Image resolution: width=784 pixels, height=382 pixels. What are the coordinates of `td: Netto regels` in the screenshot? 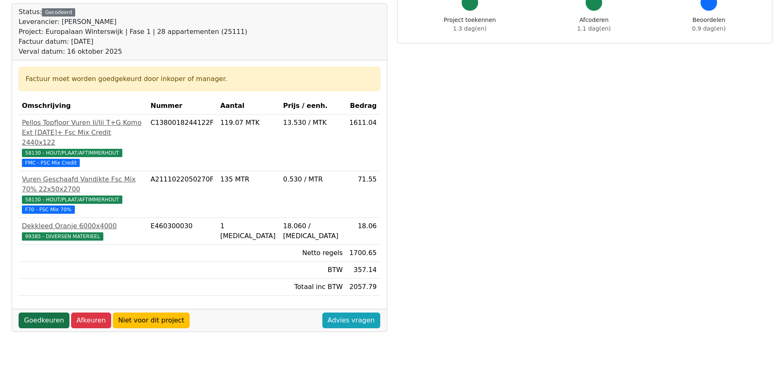 It's located at (313, 253).